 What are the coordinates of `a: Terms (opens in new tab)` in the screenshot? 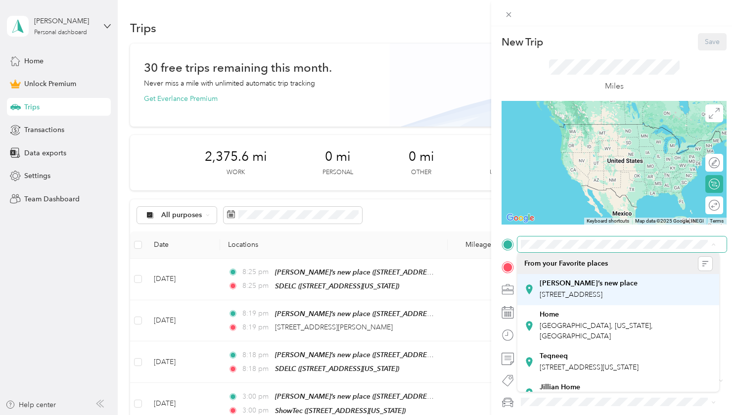 It's located at (717, 221).